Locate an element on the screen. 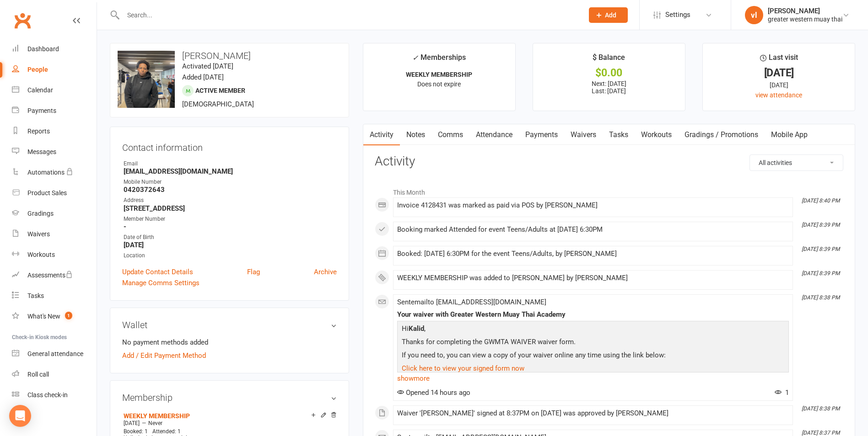 This screenshot has width=868, height=436. a: Gradings / Promotions is located at coordinates (721, 135).